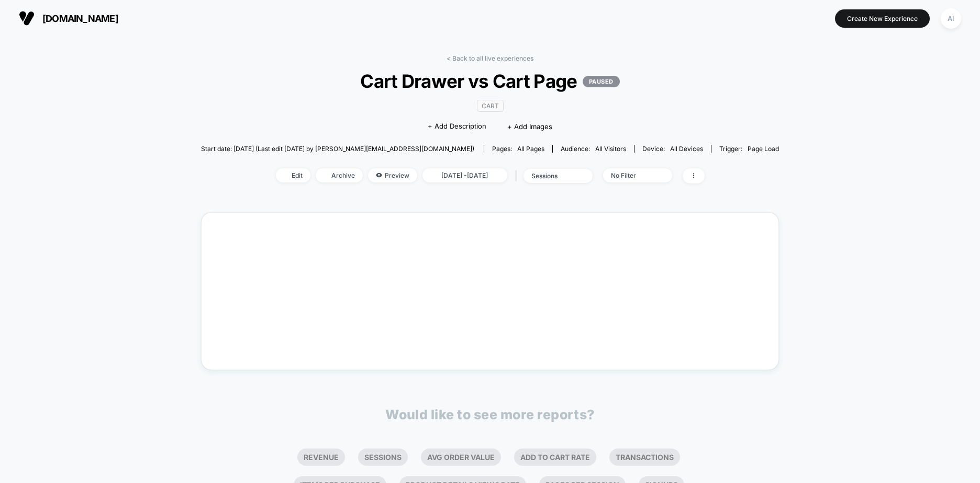  What do you see at coordinates (457, 126) in the screenshot?
I see `span: + Add Description` at bounding box center [457, 126].